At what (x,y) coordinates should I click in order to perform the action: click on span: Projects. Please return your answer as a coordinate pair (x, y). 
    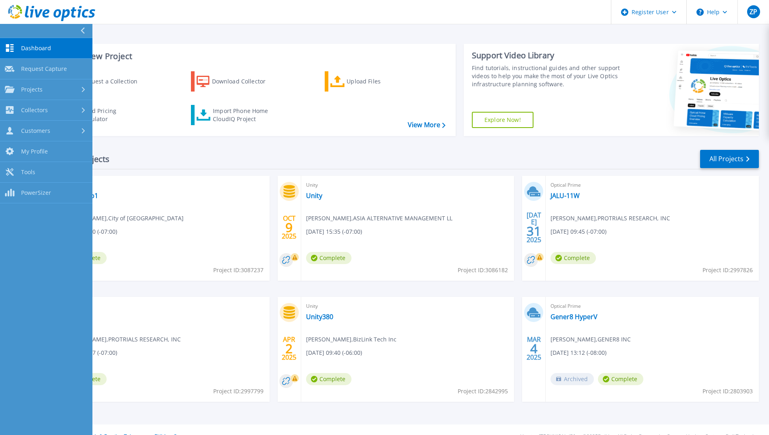
    Looking at the image, I should click on (32, 90).